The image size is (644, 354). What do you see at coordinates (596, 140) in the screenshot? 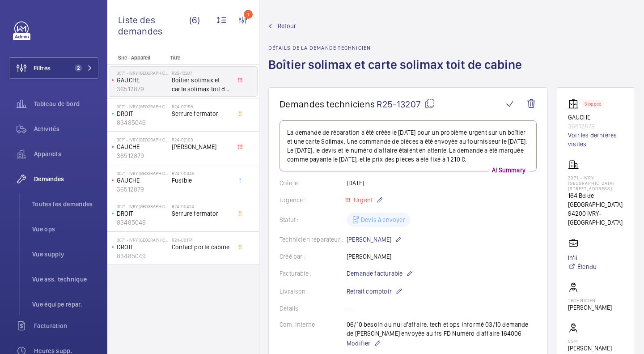
I see `a: Voir les dernières visites` at bounding box center [596, 140].